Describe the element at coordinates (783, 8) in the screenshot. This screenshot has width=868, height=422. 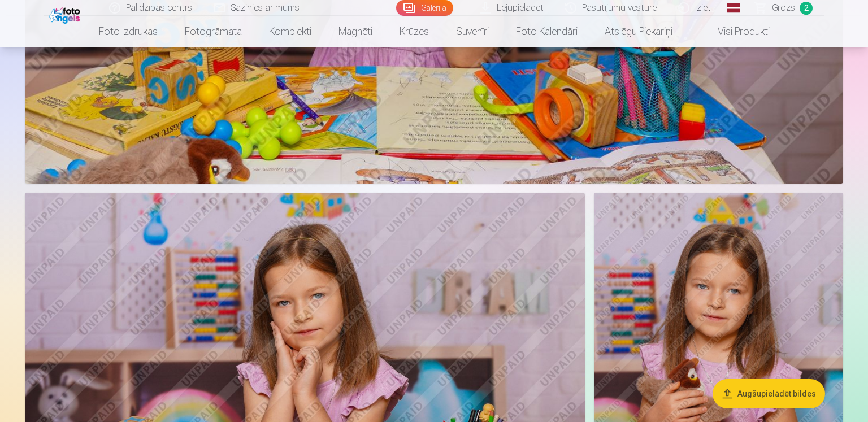
I see `span: Grozs` at that location.